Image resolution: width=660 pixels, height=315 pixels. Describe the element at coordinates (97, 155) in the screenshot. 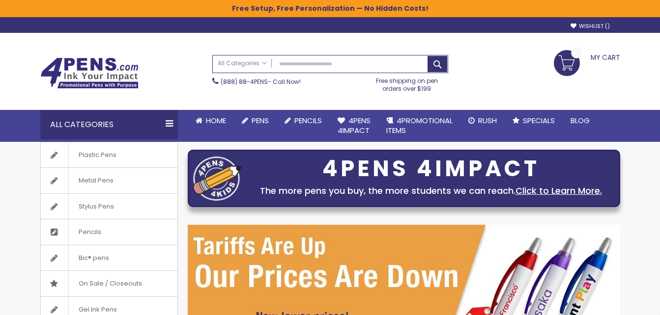

I see `span: Plastic Pens` at that location.